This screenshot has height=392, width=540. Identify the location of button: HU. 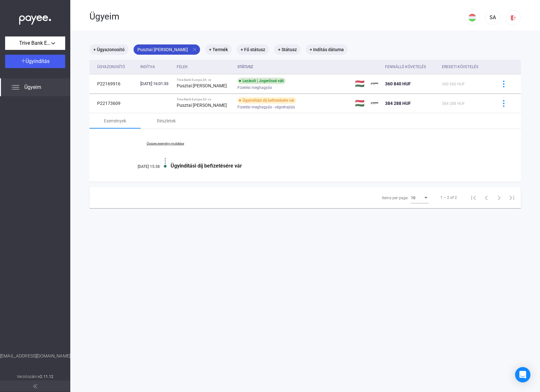
(473, 18).